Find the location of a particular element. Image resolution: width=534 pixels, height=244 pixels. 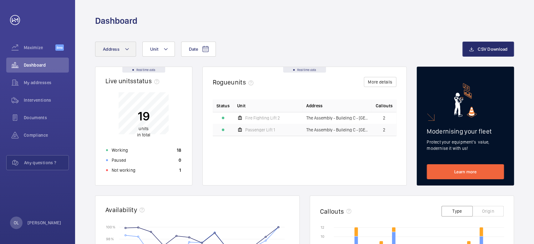

p: Working is located at coordinates (120, 150).